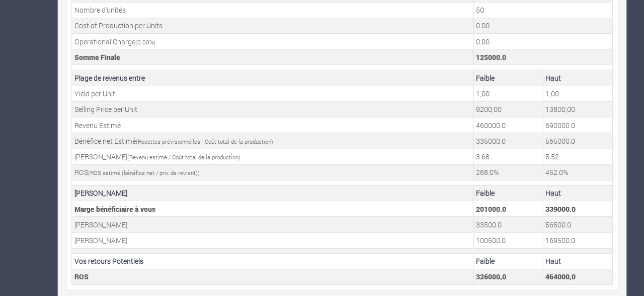 The width and height of the screenshot is (644, 296). Describe the element at coordinates (144, 42) in the screenshot. I see `span: 0.00` at that location.